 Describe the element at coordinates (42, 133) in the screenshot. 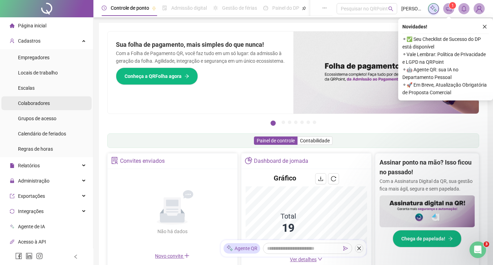

I see `span: Calendário de feriados` at that location.